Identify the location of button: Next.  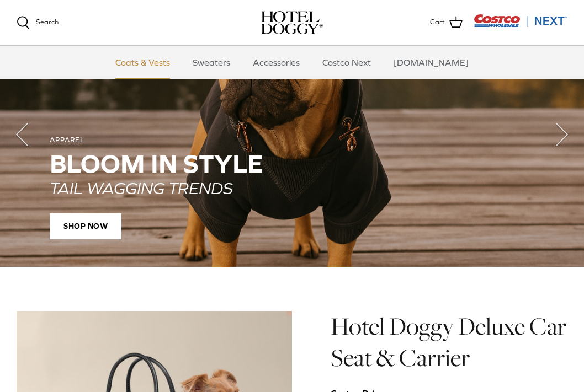
(562, 135).